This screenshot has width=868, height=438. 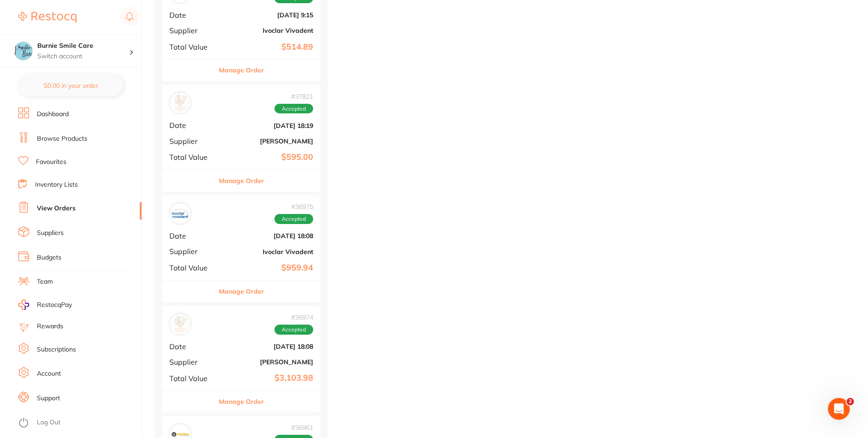 I want to click on span: # 37821, so click(x=293, y=96).